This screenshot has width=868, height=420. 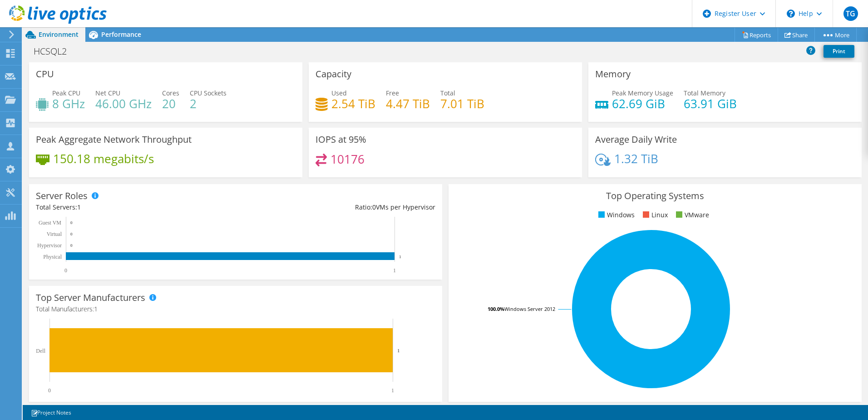 What do you see at coordinates (136, 207) in the screenshot?
I see `div: Total Servers:` at bounding box center [136, 207].